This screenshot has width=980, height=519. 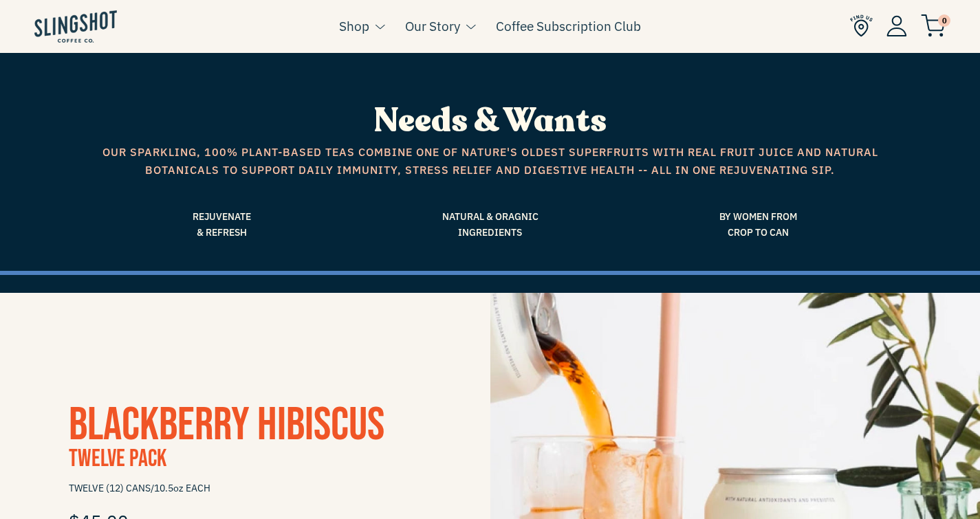 What do you see at coordinates (490, 224) in the screenshot?
I see `span: Natural & Oragnic Ingredients` at bounding box center [490, 224].